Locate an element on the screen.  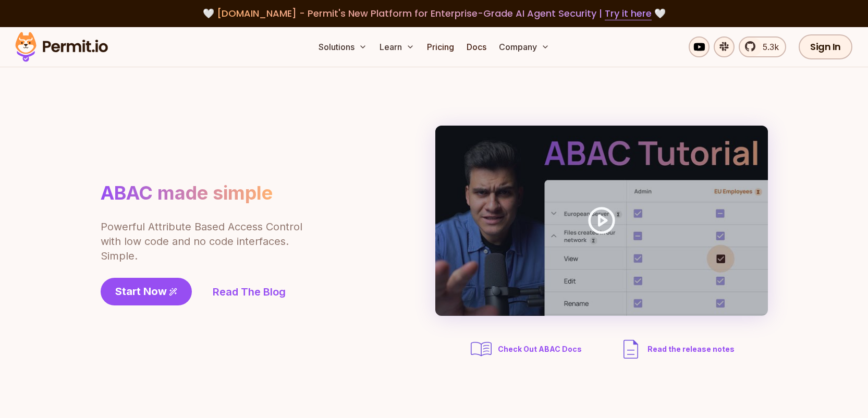
span: Read the release notes is located at coordinates (691, 350).